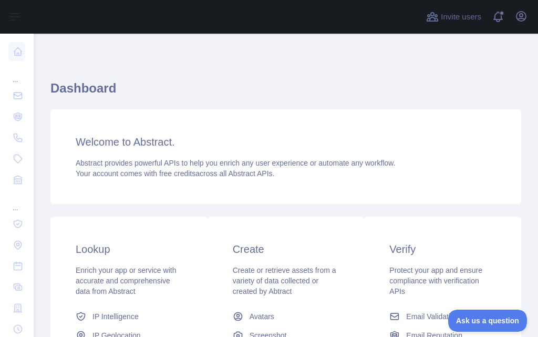 The height and width of the screenshot is (337, 538). I want to click on h3: Welcome to Abstract., so click(286, 142).